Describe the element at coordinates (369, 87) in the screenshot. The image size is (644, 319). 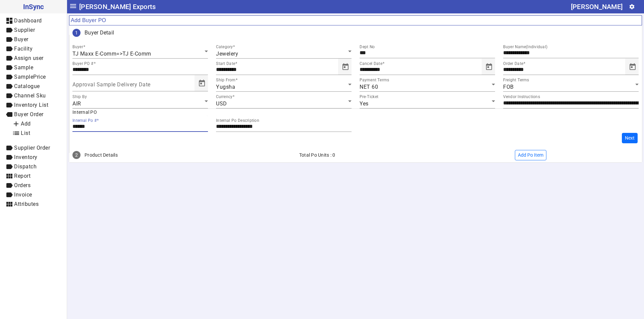
I see `span: NET 60` at that location.